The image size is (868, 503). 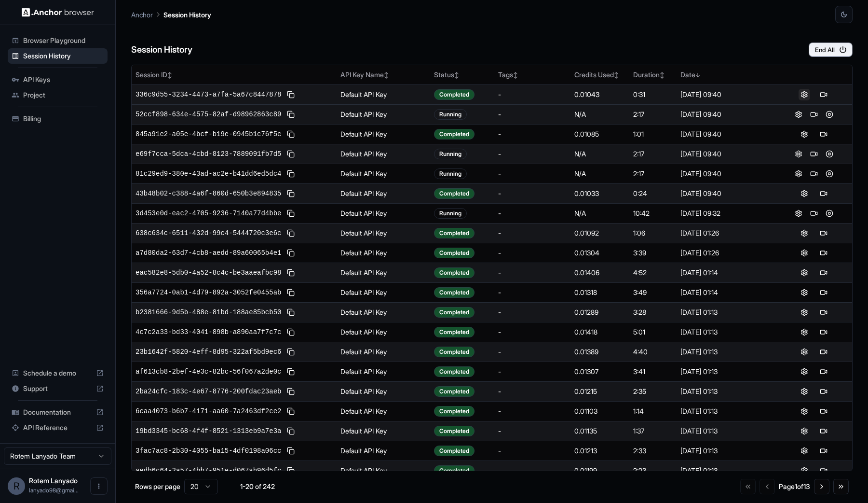 What do you see at coordinates (600, 391) in the screenshot?
I see `div: 0.01215` at bounding box center [600, 391].